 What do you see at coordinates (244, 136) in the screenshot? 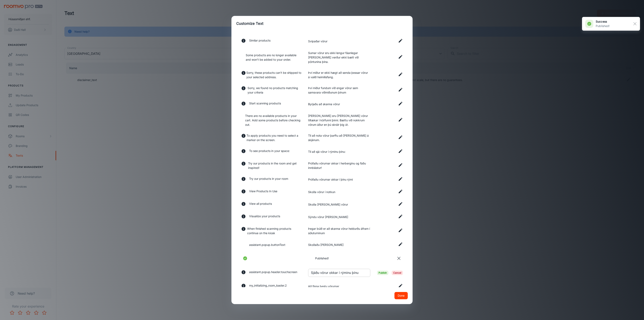
I see `svg: A more detailed message that appears on a popup to inform the user that they must select a marker...` at bounding box center [244, 136].